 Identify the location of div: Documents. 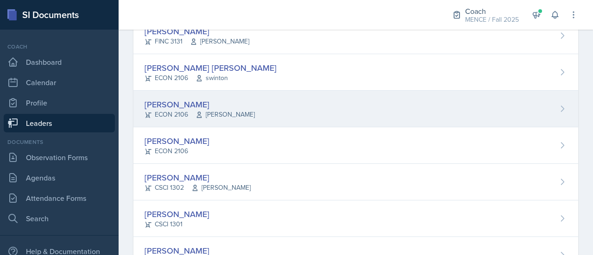
(59, 142).